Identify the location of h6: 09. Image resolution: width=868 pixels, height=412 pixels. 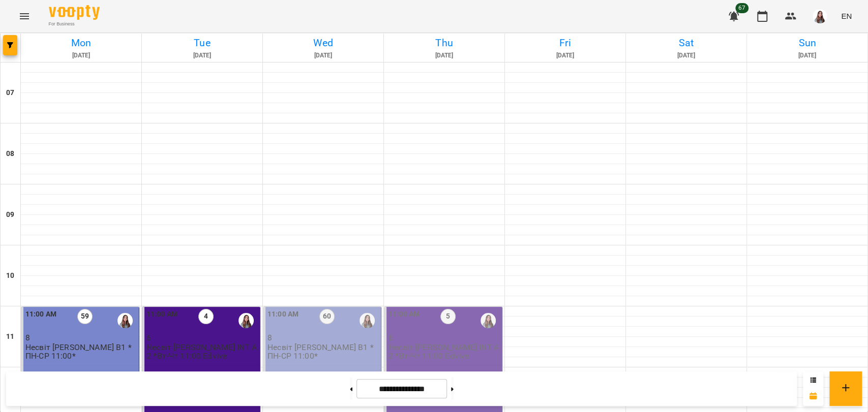
(11, 215).